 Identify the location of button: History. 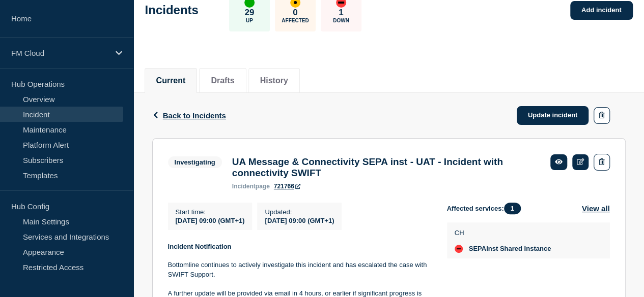
(274, 81).